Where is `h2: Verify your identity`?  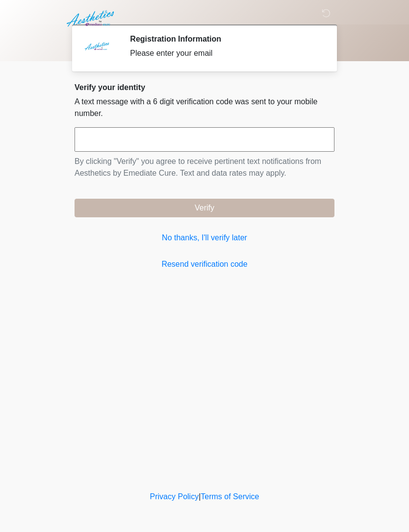 h2: Verify your identity is located at coordinates (204, 87).